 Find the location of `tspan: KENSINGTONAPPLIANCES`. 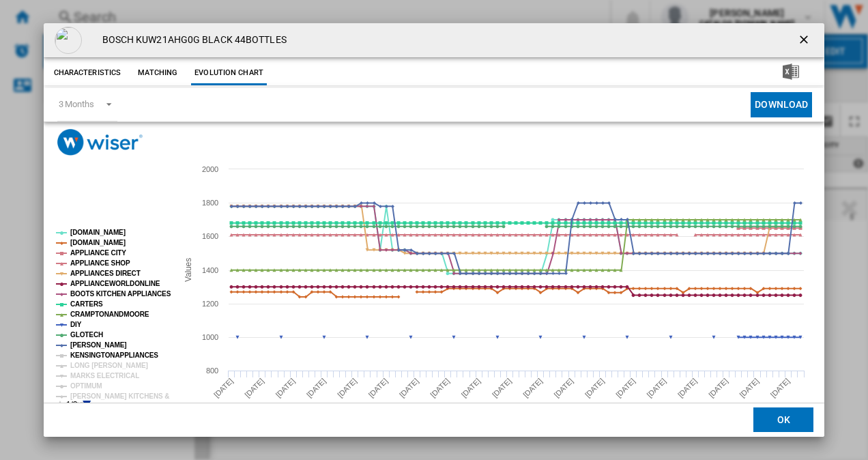

tspan: KENSINGTONAPPLIANCES is located at coordinates (114, 355).